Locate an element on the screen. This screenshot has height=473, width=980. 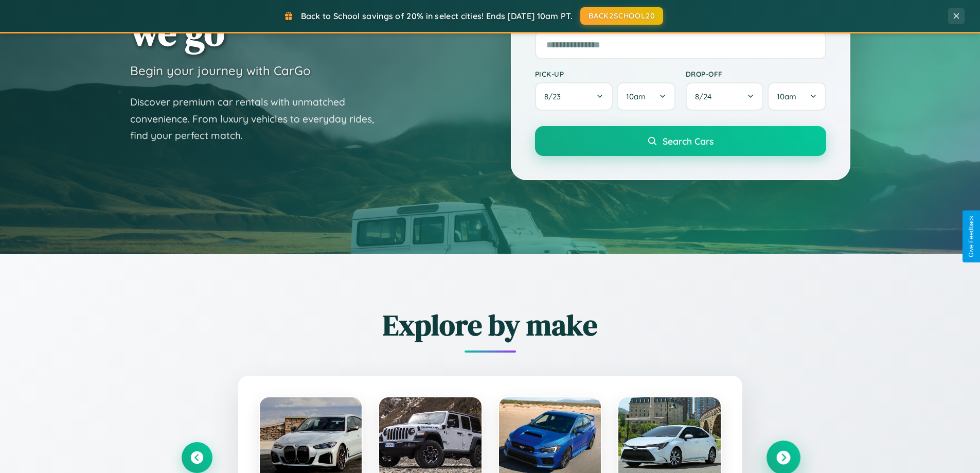
button: Search Cars is located at coordinates (681, 141).